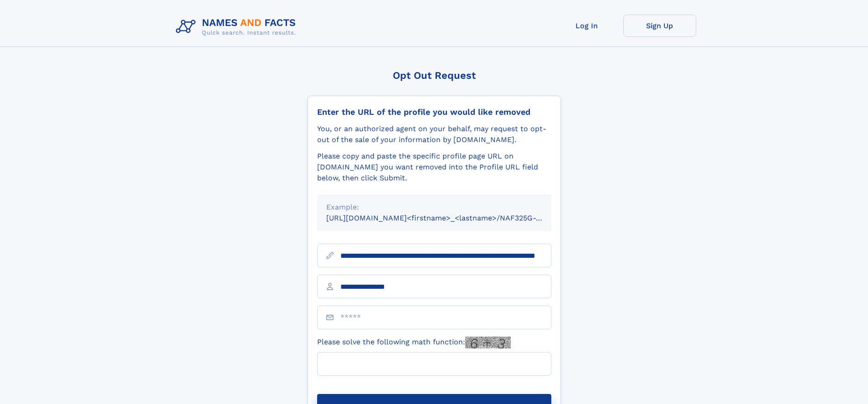  Describe the element at coordinates (587, 26) in the screenshot. I see `a: Log In` at that location.